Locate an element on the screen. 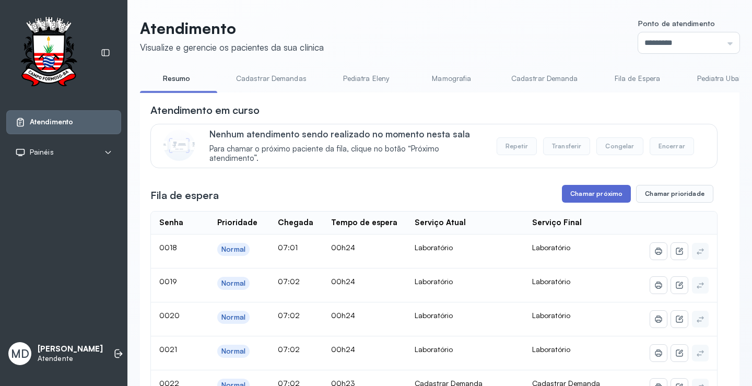 The image size is (752, 386). p: Nenhum atendimento sendo realizado no momento nesta sala is located at coordinates (347, 134).